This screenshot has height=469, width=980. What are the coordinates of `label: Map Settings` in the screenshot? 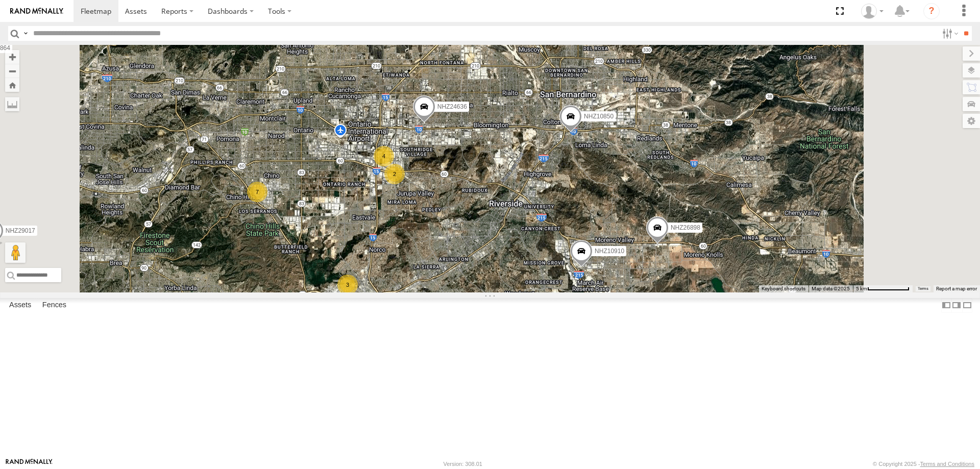 It's located at (972, 121).